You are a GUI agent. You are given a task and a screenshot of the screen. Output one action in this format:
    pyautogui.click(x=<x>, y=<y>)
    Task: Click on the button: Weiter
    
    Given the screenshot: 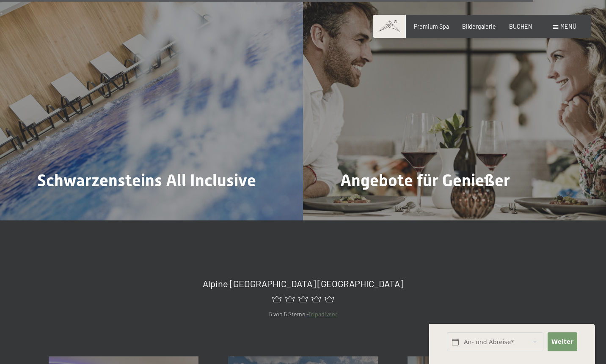 What is the action you would take?
    pyautogui.click(x=562, y=342)
    